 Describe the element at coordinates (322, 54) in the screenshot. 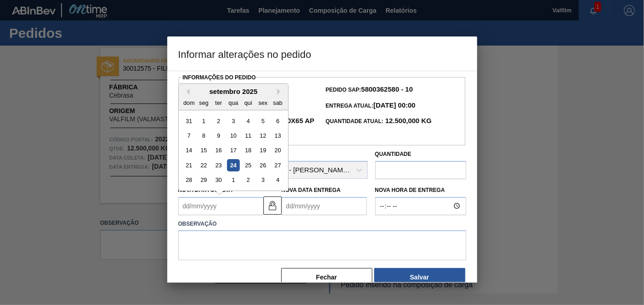

I see `h3: Informar alterações no pedido` at that location.